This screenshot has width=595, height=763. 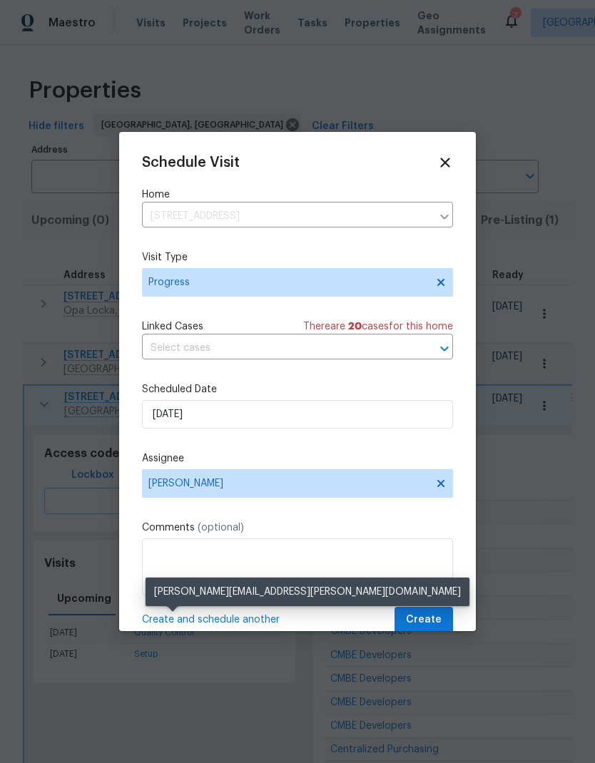 I want to click on label: Home, so click(x=297, y=195).